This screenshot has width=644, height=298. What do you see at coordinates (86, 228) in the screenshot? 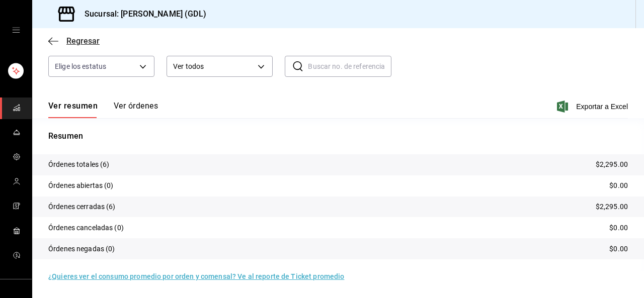
I see `p: Órdenes canceladas (0)` at bounding box center [86, 228].